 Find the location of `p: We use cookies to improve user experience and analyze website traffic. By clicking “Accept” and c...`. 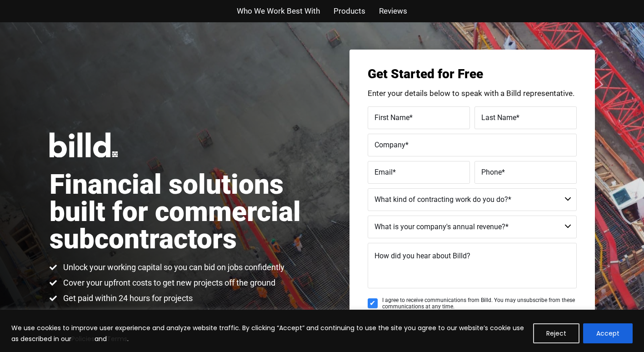

p: We use cookies to improve user experience and analyze website traffic. By clicking “Accept” and c... is located at coordinates (268, 333).